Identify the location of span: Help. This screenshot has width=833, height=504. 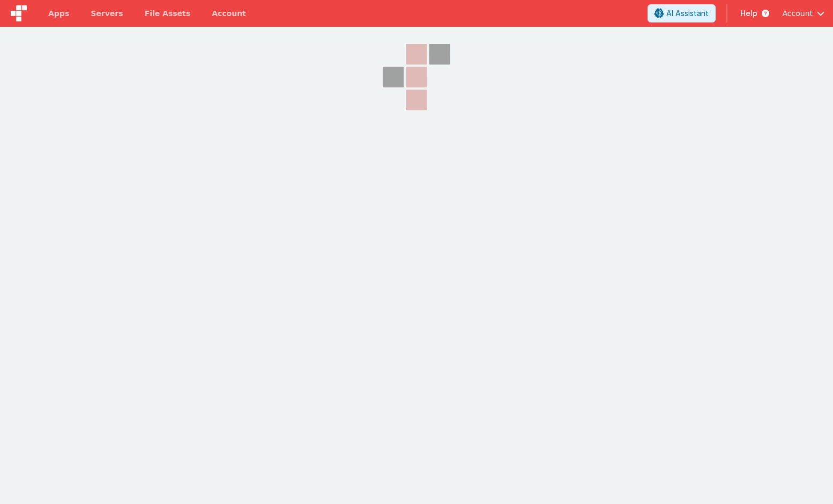
(749, 14).